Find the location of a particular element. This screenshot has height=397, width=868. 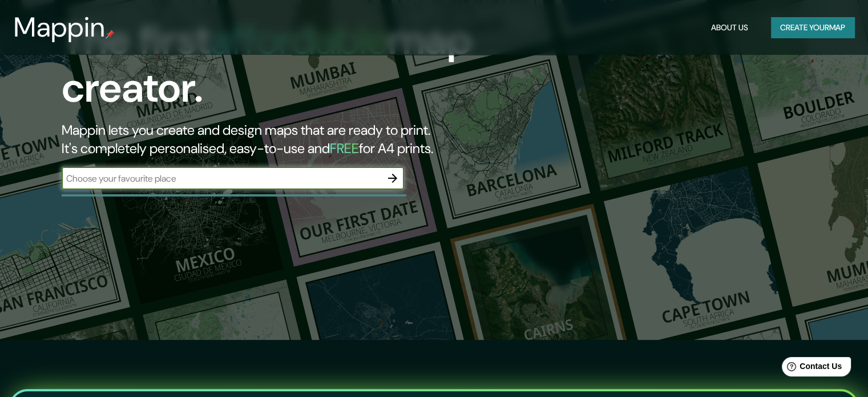

button: About Us is located at coordinates (729, 27).